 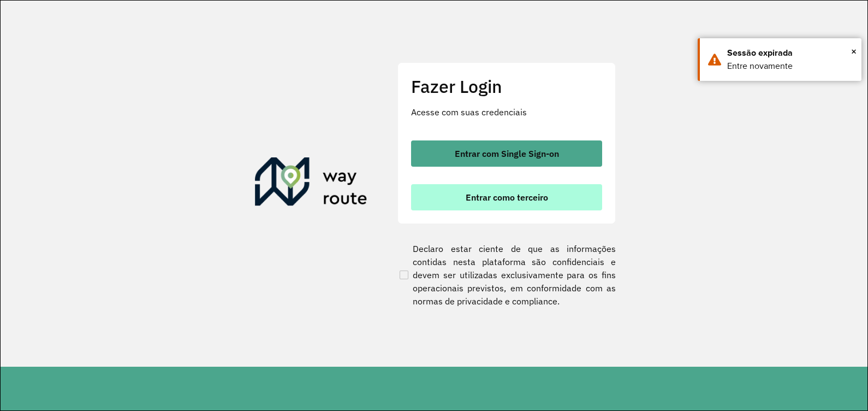 I want to click on p: Acesse com suas credenciais, so click(x=507, y=112).